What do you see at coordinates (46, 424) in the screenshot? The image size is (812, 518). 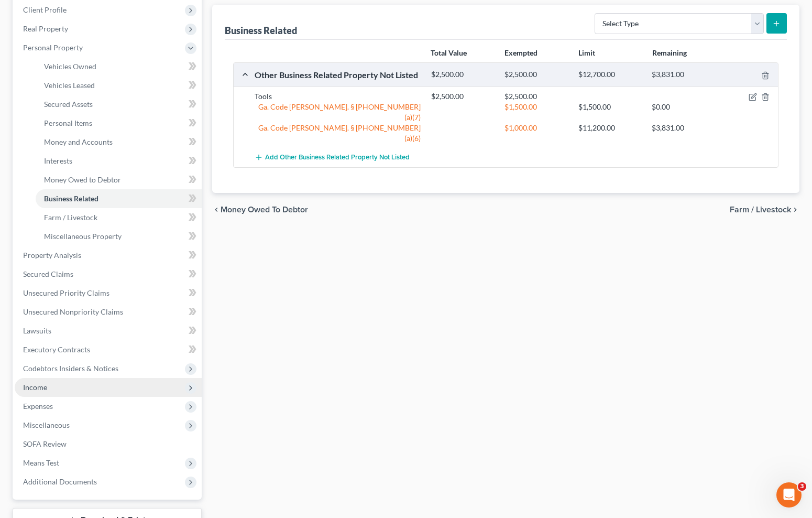 I see `span: Miscellaneous` at bounding box center [46, 424].